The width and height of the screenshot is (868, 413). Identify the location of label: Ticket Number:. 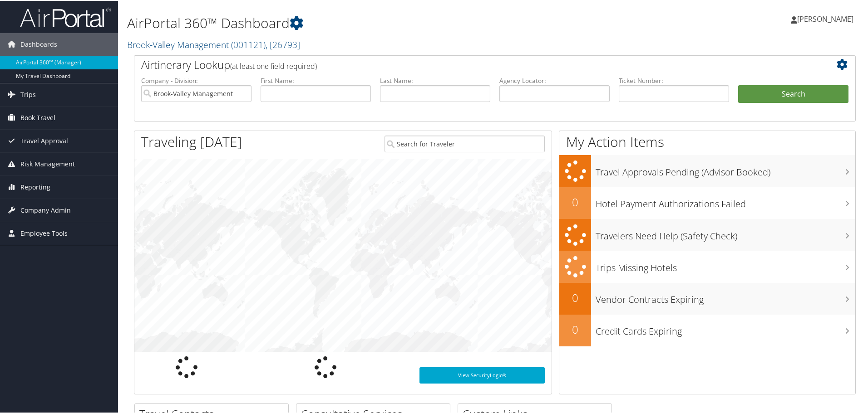
(673, 80).